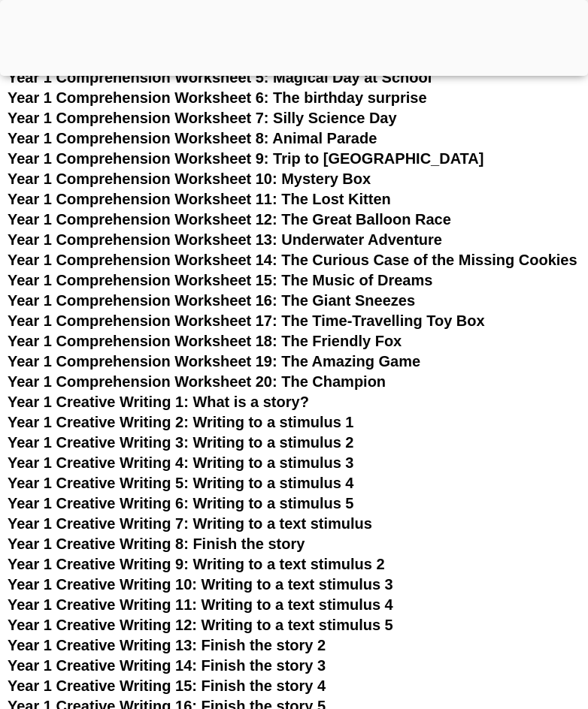  I want to click on span: Year 1 Creative Writing 2: Writing to a stimulus 1, so click(180, 422).